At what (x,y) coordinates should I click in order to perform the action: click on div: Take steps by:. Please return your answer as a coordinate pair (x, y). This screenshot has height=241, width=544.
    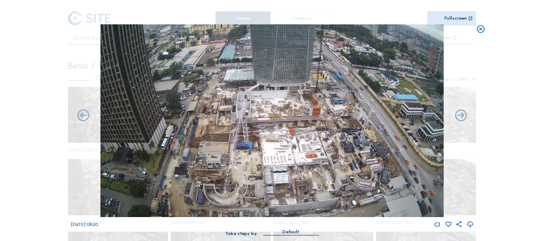
    Looking at the image, I should click on (242, 233).